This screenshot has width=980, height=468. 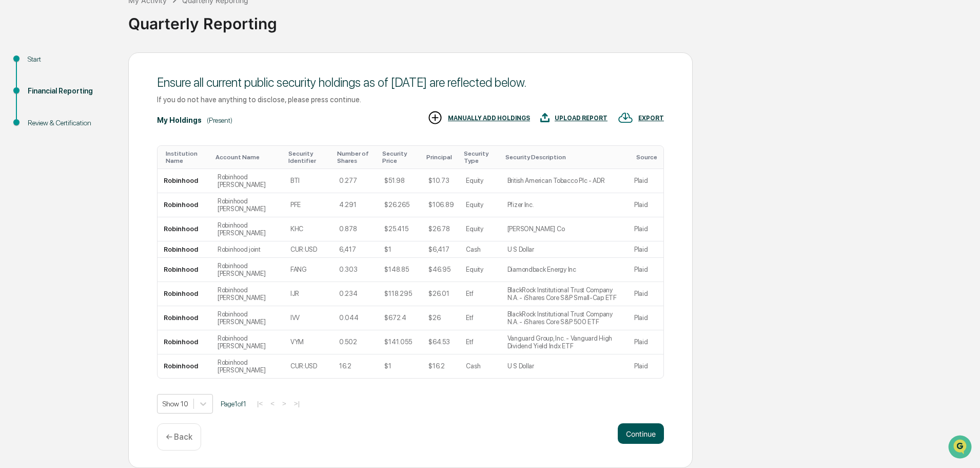 What do you see at coordinates (70, 59) in the screenshot?
I see `div: Start` at bounding box center [70, 59].